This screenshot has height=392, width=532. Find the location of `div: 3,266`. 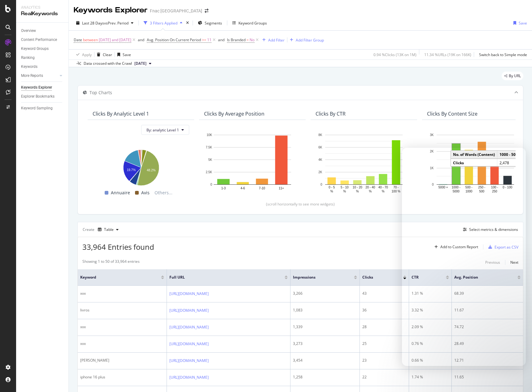

div: 3,266 is located at coordinates (325, 293).